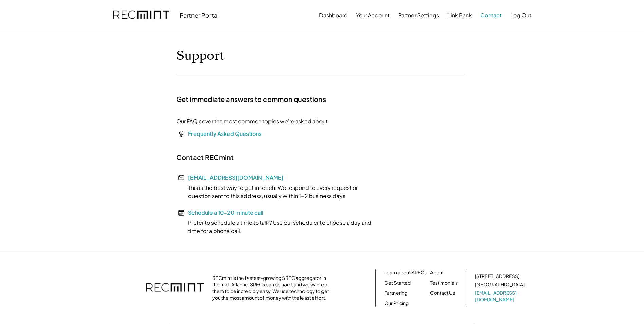  I want to click on button: Contact, so click(491, 15).